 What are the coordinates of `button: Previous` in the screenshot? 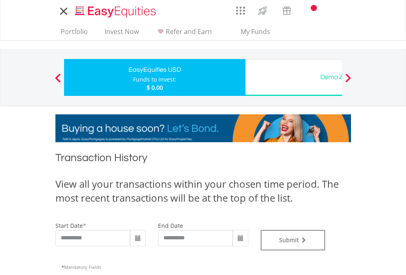 It's located at (58, 82).